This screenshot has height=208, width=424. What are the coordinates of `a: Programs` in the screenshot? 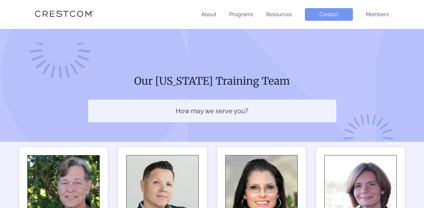 It's located at (241, 14).